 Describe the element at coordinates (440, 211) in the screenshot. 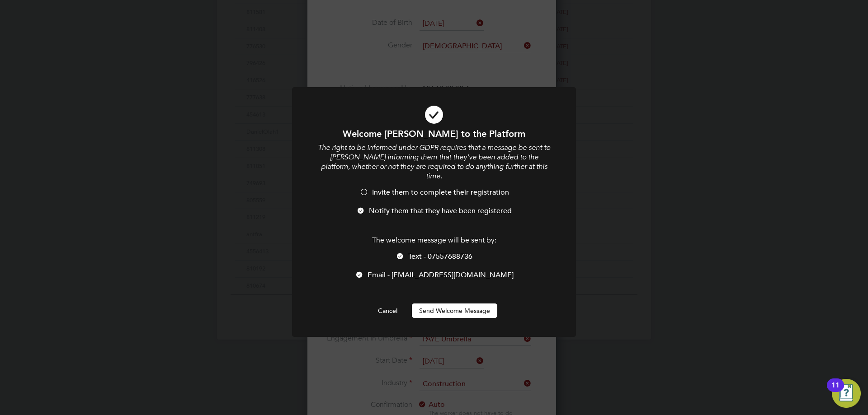

I see `span: Notify them that they have been registered` at that location.